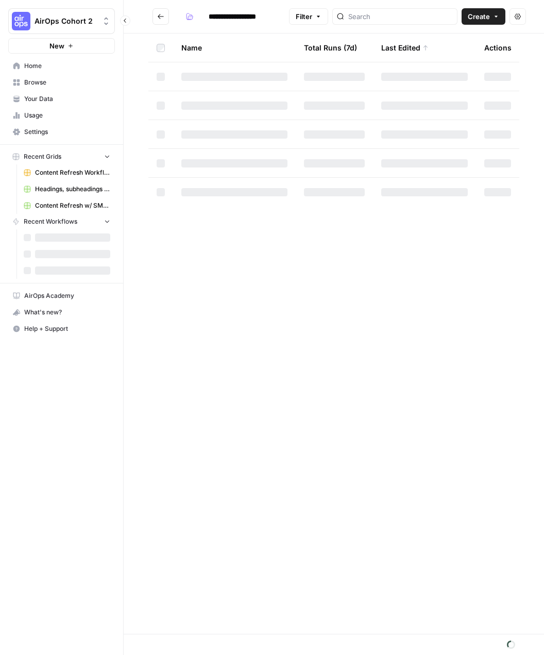 The height and width of the screenshot is (655, 544). What do you see at coordinates (61, 329) in the screenshot?
I see `button: Help + Support` at bounding box center [61, 329].